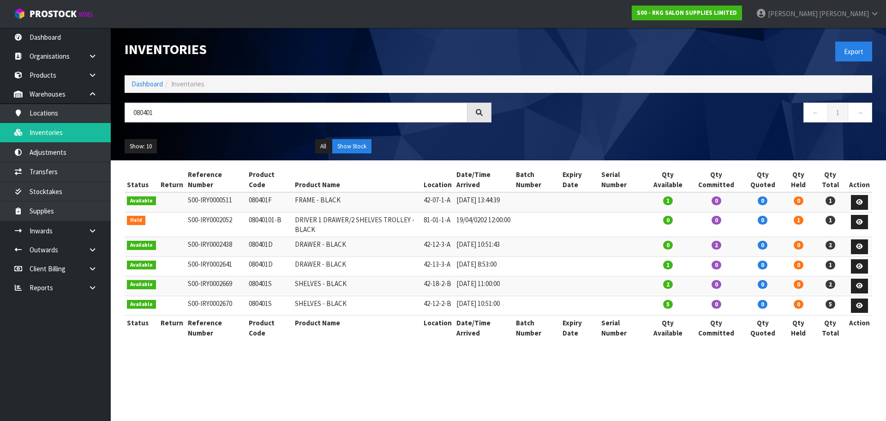 This screenshot has height=421, width=886. I want to click on strong: S00 - RKG SALON SUPPLIES LIMITED, so click(687, 12).